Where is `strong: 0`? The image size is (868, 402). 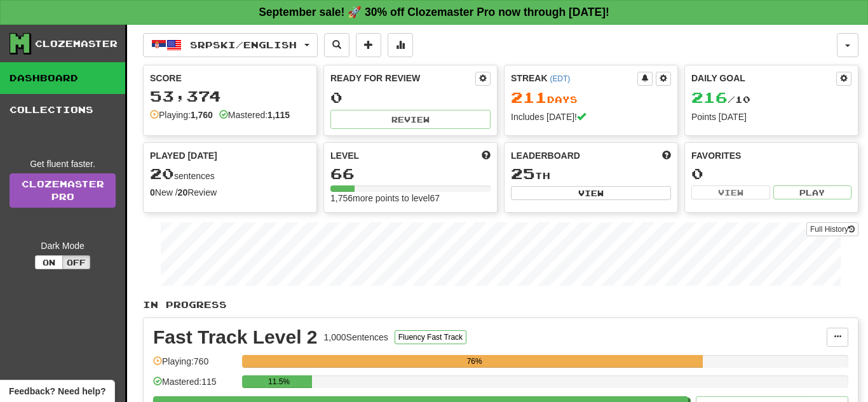
strong: 0 is located at coordinates (153, 192).